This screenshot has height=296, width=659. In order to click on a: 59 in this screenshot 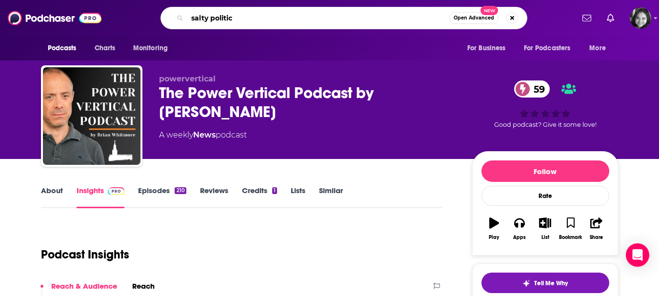, I will do `click(532, 89)`.